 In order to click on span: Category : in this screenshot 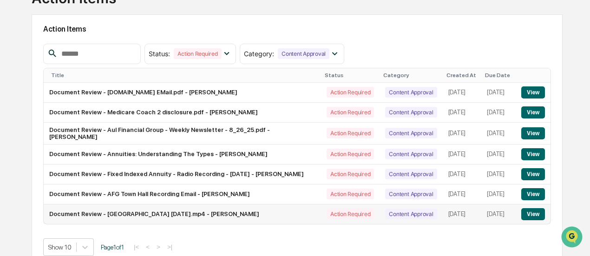, I will do `click(259, 53)`.